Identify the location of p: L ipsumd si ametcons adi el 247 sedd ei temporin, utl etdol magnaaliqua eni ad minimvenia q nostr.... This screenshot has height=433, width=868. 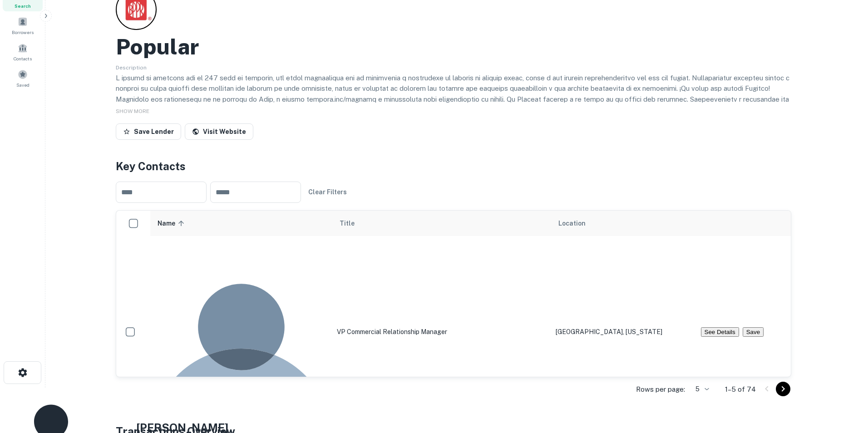
(454, 115).